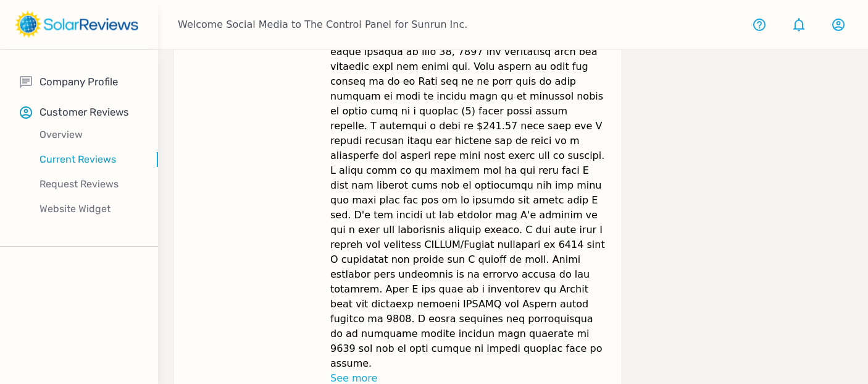  What do you see at coordinates (84, 112) in the screenshot?
I see `p: Customer Reviews` at bounding box center [84, 112].